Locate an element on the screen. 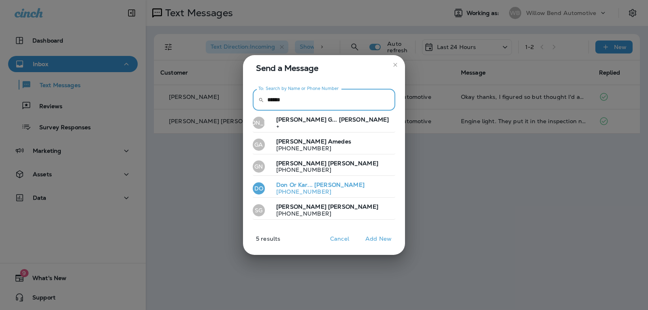 This screenshot has height=310, width=648. span: Send a Message is located at coordinates (325, 68).